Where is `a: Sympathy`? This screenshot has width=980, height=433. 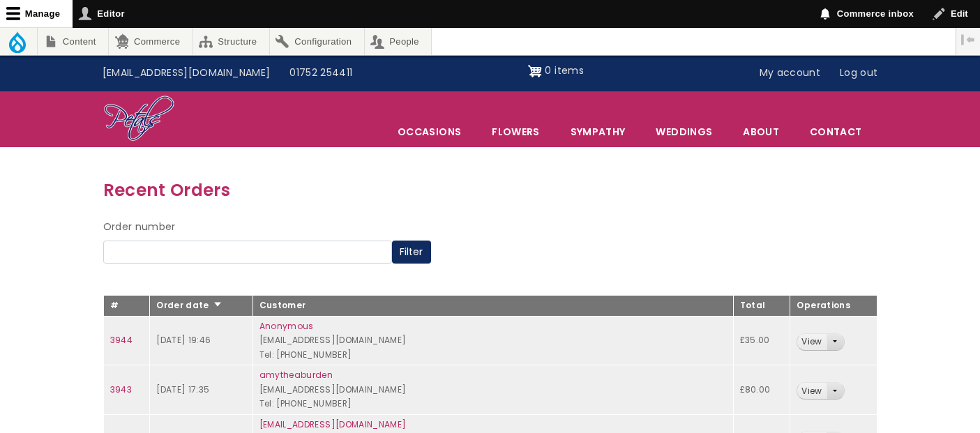
a: Sympathy is located at coordinates (598, 132).